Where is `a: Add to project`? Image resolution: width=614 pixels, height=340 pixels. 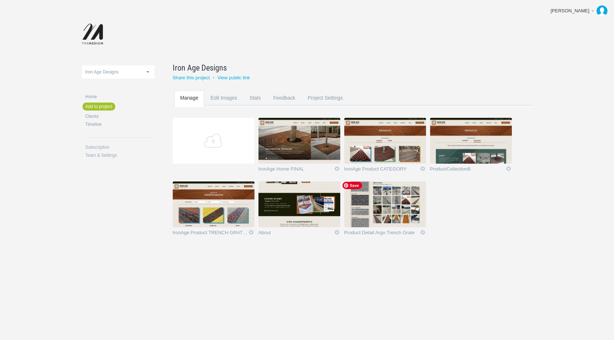
a: Add to project is located at coordinates (99, 107).